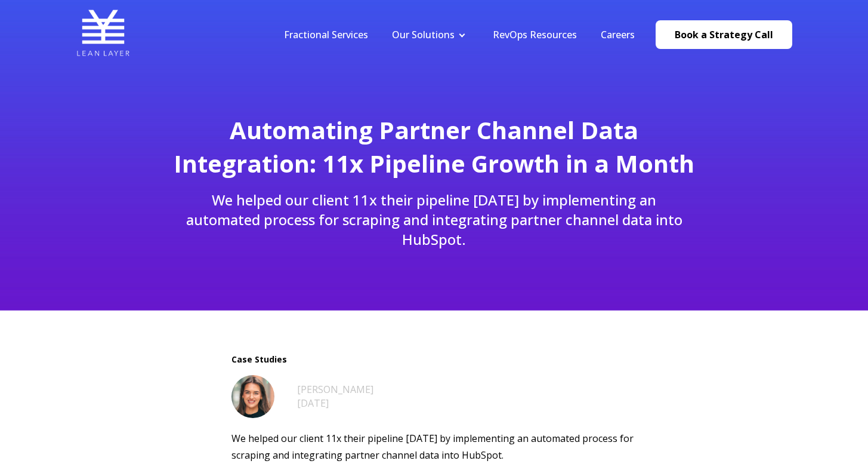 Image resolution: width=868 pixels, height=476 pixels. Describe the element at coordinates (724, 35) in the screenshot. I see `a: Book a Strategy Call` at that location.